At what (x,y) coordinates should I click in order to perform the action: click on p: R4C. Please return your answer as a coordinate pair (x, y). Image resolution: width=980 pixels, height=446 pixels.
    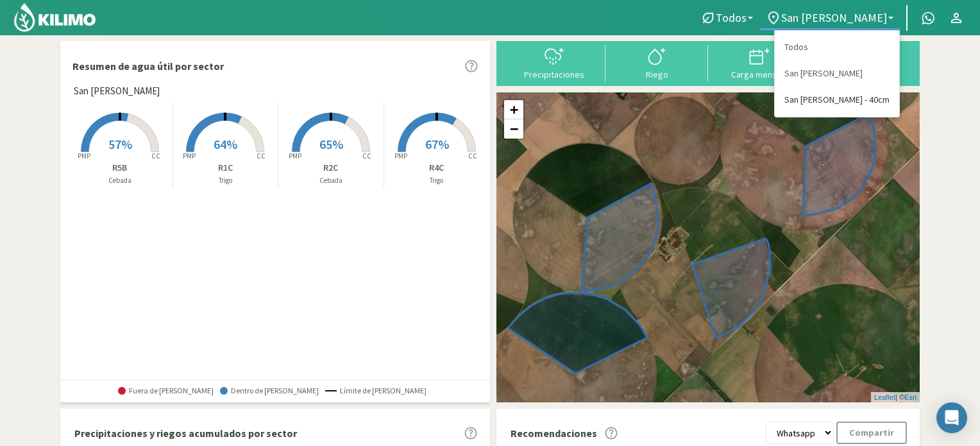
    Looking at the image, I should click on (437, 168).